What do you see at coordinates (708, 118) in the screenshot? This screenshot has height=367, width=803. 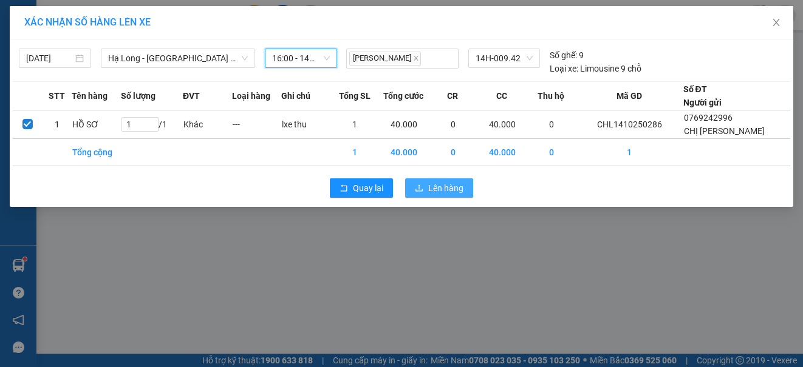 I see `span: 0769242996` at bounding box center [708, 118].